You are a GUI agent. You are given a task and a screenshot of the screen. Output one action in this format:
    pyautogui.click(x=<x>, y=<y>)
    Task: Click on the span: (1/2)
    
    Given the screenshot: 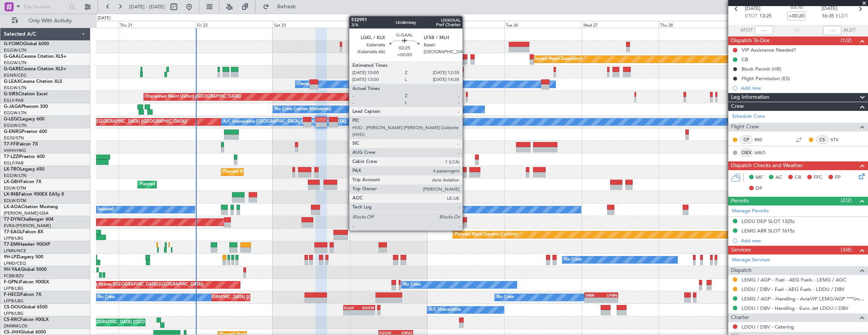 What is the action you would take?
    pyautogui.click(x=846, y=40)
    